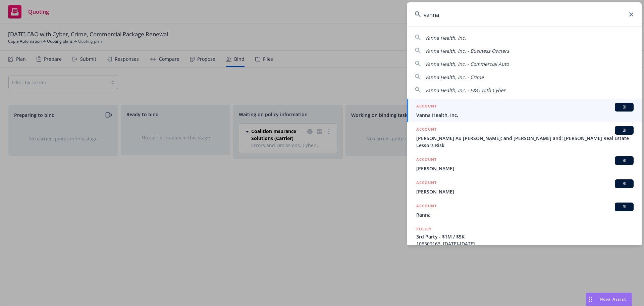 This screenshot has height=306, width=644. What do you see at coordinates (454, 77) in the screenshot?
I see `span: Vanna Health, Inc. - Crime` at bounding box center [454, 77].